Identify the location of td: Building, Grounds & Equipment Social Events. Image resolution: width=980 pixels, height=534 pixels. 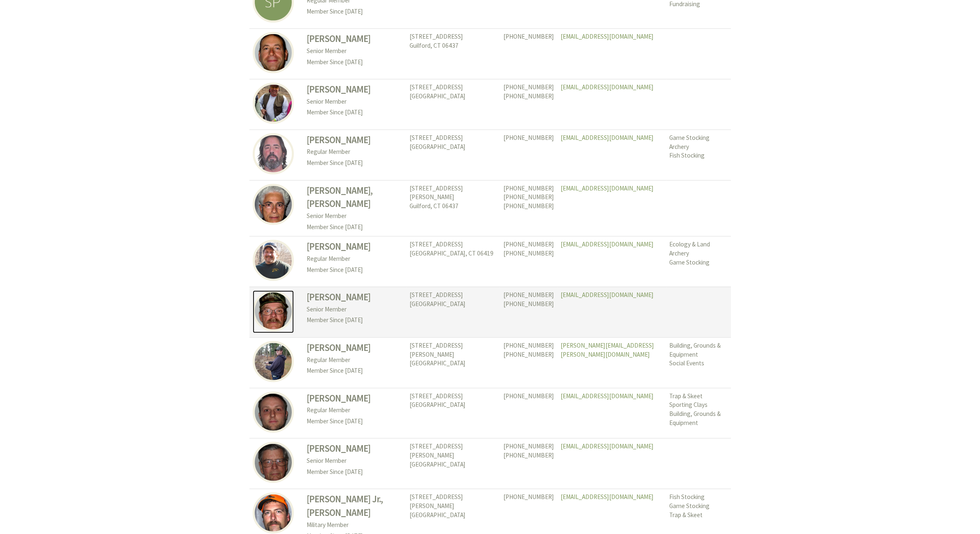
(698, 363).